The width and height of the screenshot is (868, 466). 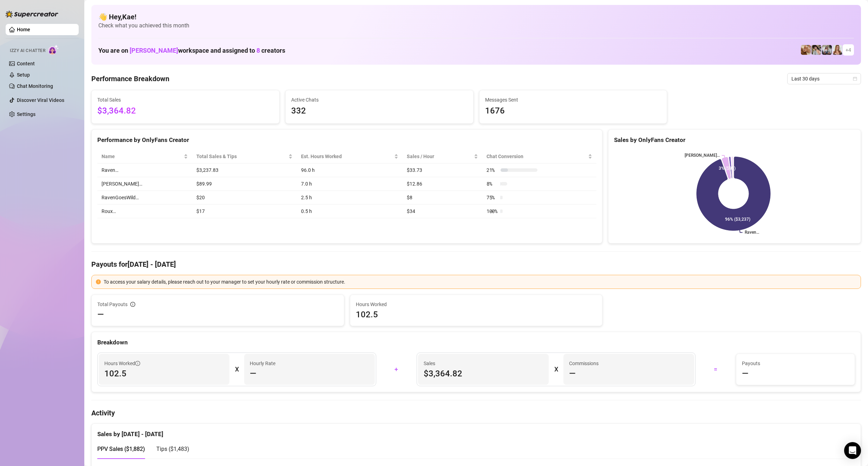 I want to click on span: Name, so click(x=142, y=156).